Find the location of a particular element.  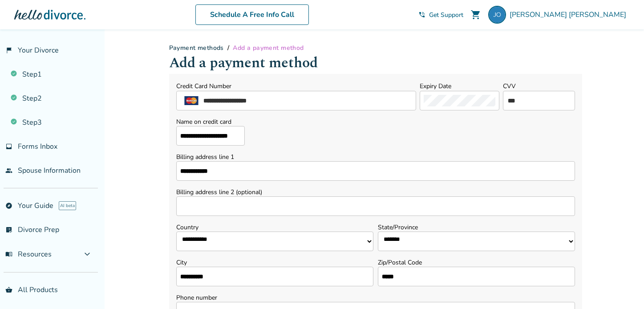

a: phone_in_talkGet Support is located at coordinates (441, 15).